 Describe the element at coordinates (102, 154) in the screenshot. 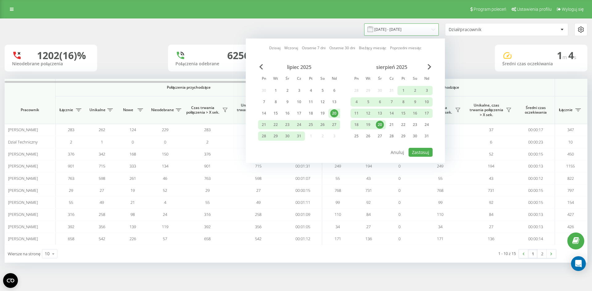

I see `span: 342` at that location.